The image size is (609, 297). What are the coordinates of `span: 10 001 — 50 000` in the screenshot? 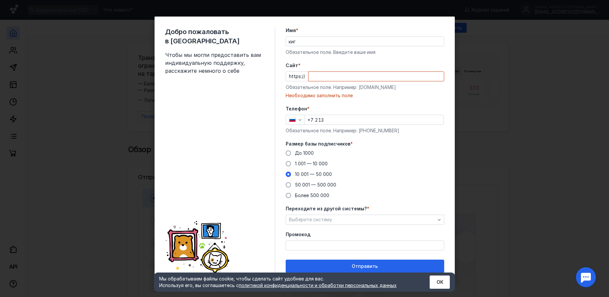 It's located at (314, 174).